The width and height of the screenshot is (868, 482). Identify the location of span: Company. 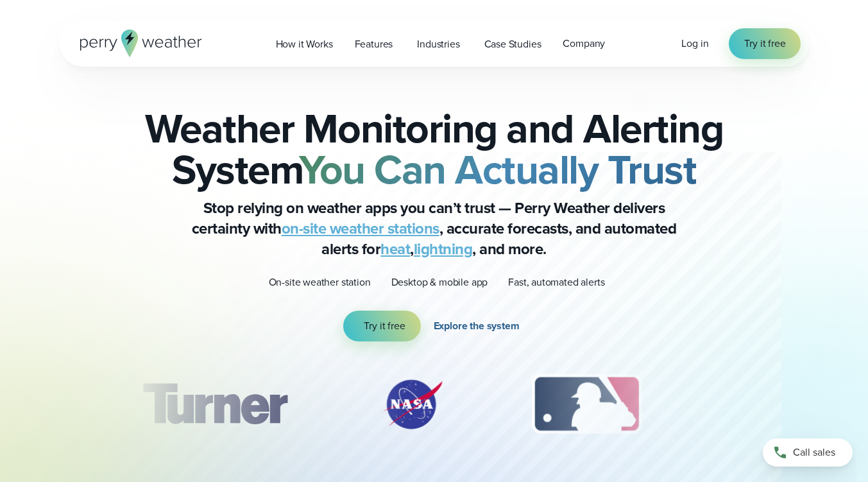
(583, 44).